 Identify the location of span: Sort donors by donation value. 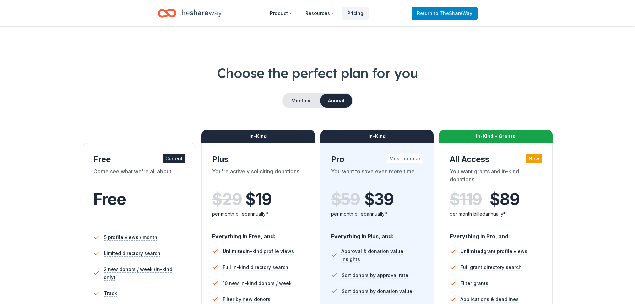
(377, 291).